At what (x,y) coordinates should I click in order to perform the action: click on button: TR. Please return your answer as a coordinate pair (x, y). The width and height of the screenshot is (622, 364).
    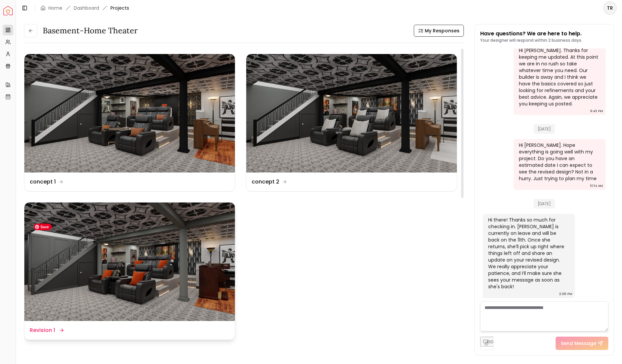
    Looking at the image, I should click on (611, 8).